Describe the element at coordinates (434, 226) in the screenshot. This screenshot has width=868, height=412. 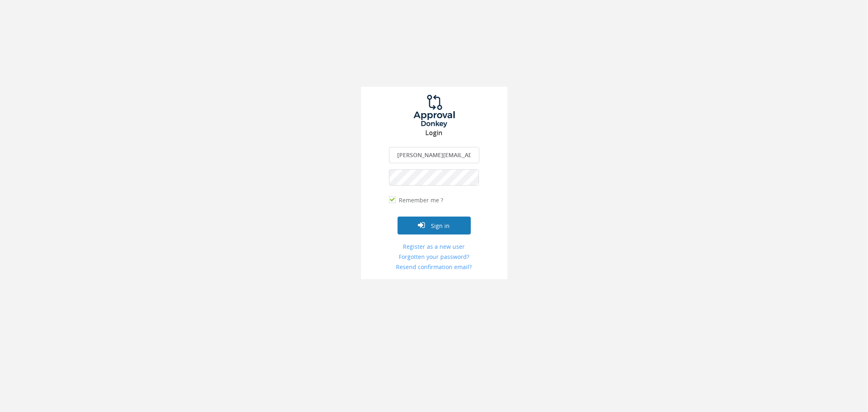
I see `button: Sign in` at that location.